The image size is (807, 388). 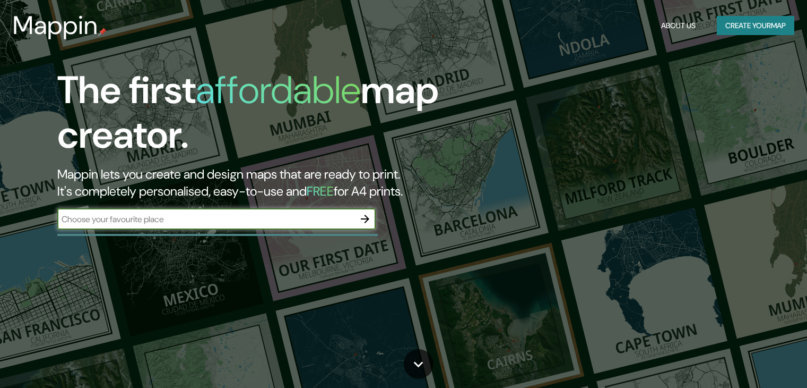 What do you see at coordinates (102, 32) in the screenshot?
I see `img: mappin-pin` at bounding box center [102, 32].